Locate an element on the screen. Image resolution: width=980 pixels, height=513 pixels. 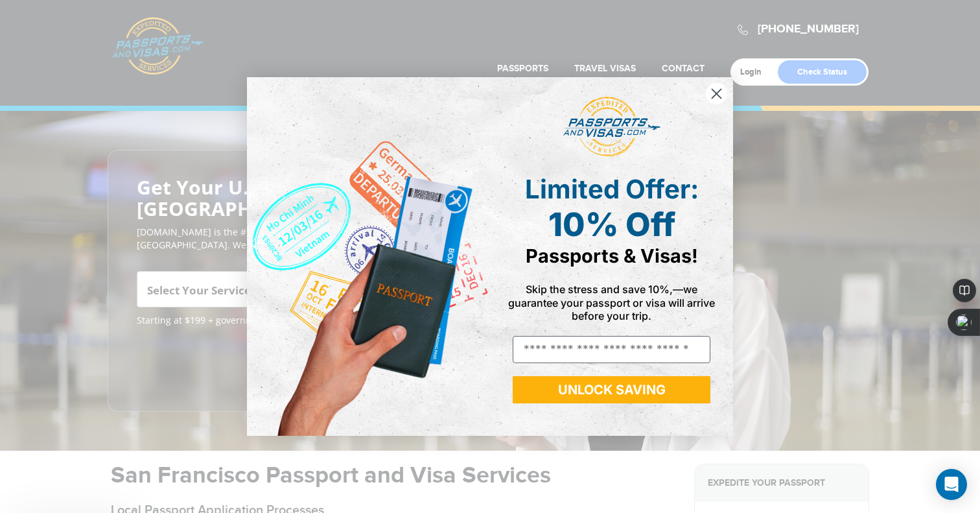
span: Skip the stress and save 10%,—we guarantee your passport or visa will arrive before your trip. is located at coordinates (611, 302).